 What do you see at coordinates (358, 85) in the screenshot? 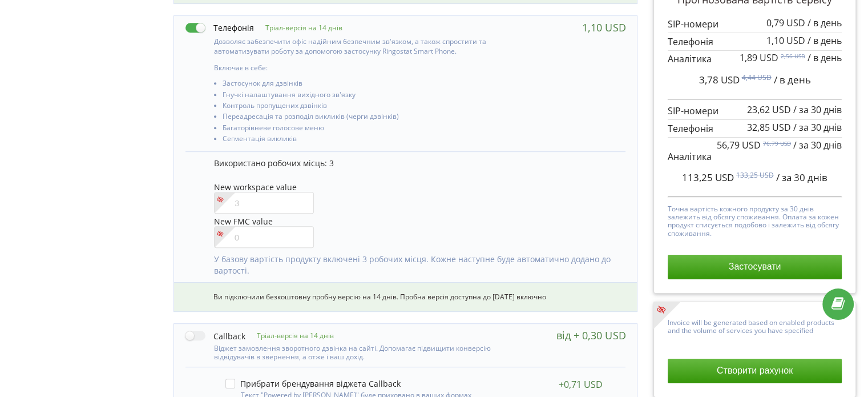
I see `li: Застосунок для дзвінків` at bounding box center [358, 85].